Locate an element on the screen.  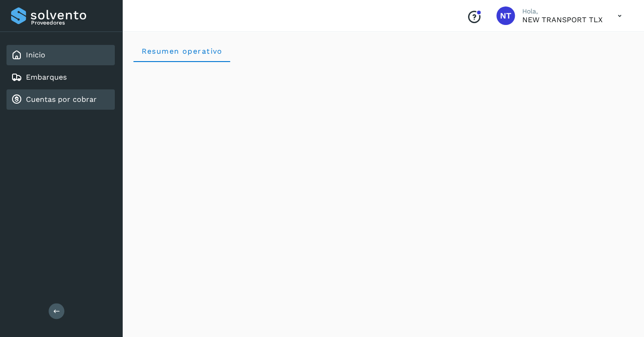
div: Embarques is located at coordinates (60, 77).